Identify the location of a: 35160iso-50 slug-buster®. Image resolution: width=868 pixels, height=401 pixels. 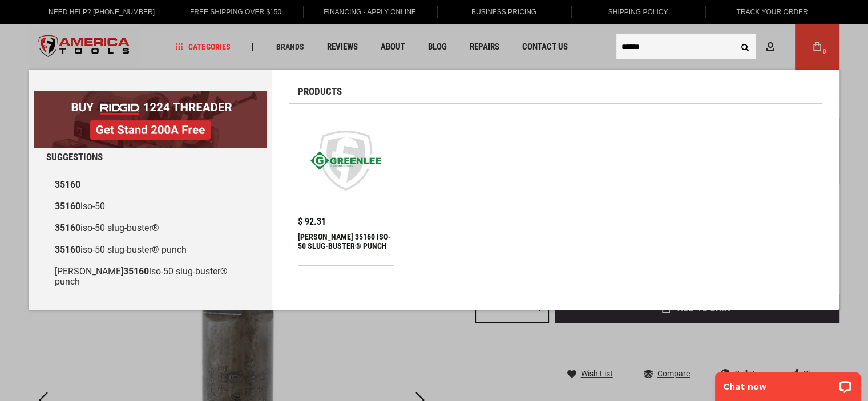
(150, 228).